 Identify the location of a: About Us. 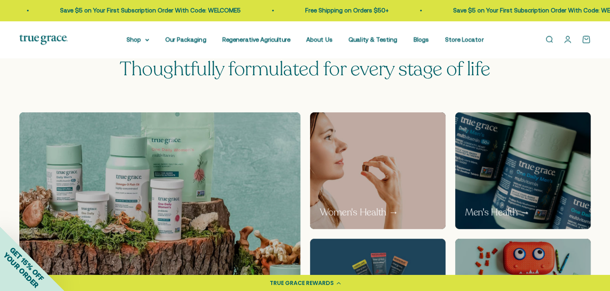
(319, 39).